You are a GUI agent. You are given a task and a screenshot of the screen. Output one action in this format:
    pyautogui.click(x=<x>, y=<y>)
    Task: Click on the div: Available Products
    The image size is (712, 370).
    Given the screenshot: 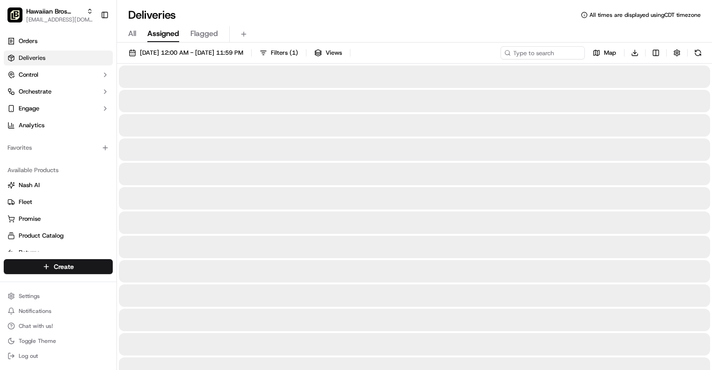 What is the action you would take?
    pyautogui.click(x=58, y=170)
    